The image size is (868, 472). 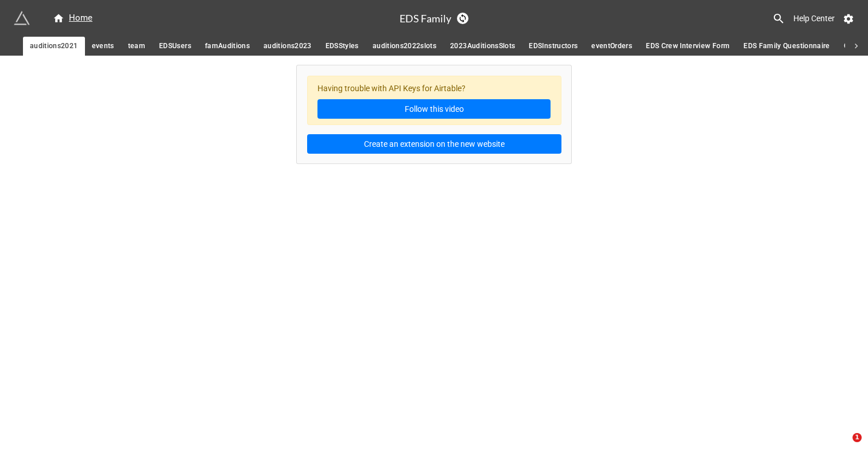 I want to click on a: Home, so click(x=72, y=18).